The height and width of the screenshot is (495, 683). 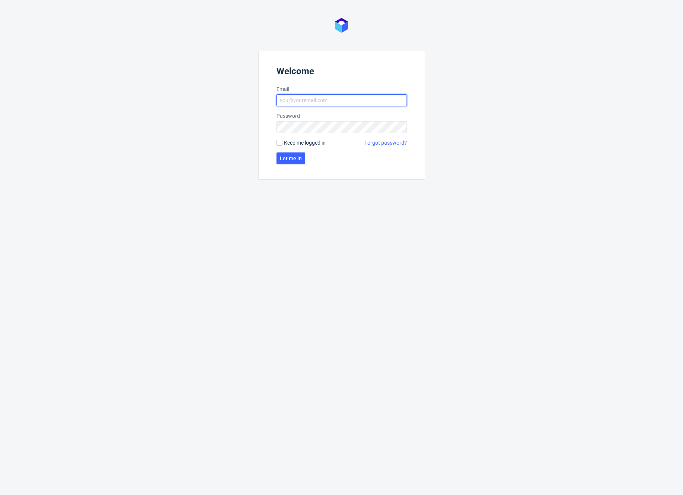 What do you see at coordinates (291, 158) in the screenshot?
I see `span: Let me in` at bounding box center [291, 158].